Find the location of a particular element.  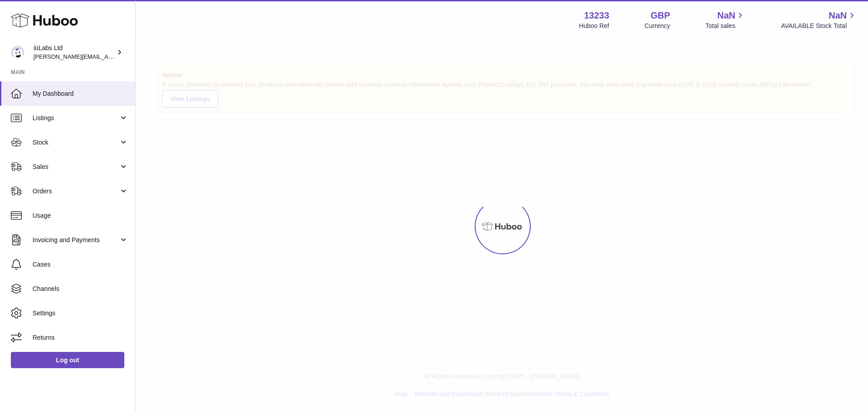

span: My Dashboard is located at coordinates (81, 93).